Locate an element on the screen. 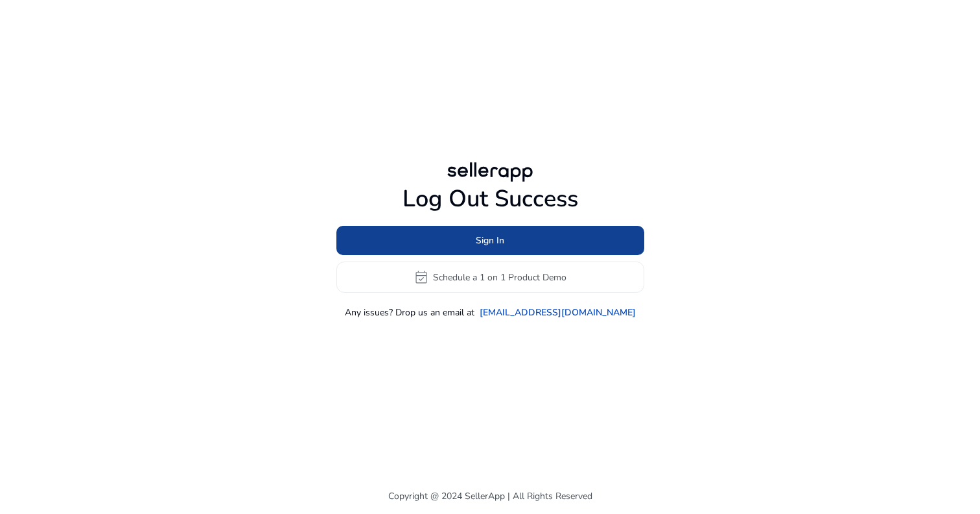 This screenshot has height=514, width=980. button: Sign In is located at coordinates (490, 240).